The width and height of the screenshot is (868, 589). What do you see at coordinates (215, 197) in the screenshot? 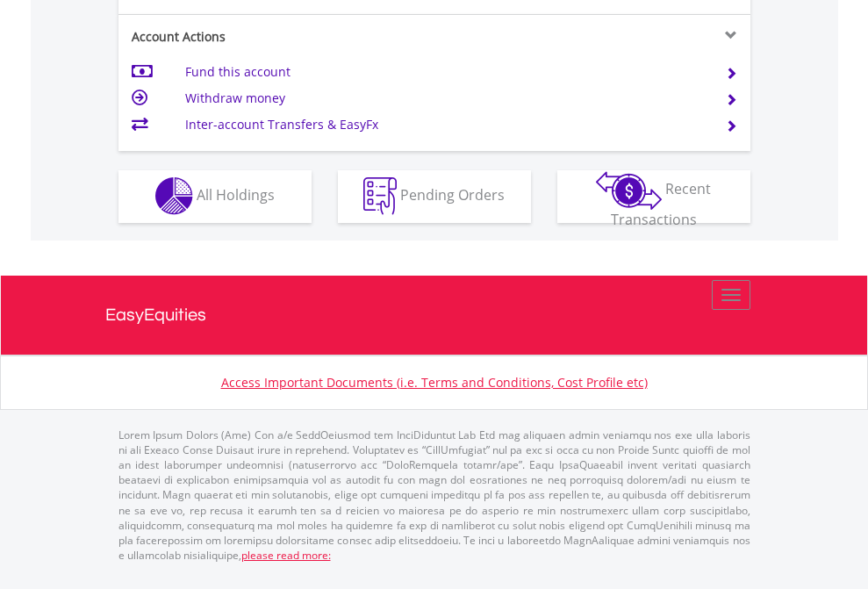
I see `button: All Holdings` at bounding box center [215, 197].